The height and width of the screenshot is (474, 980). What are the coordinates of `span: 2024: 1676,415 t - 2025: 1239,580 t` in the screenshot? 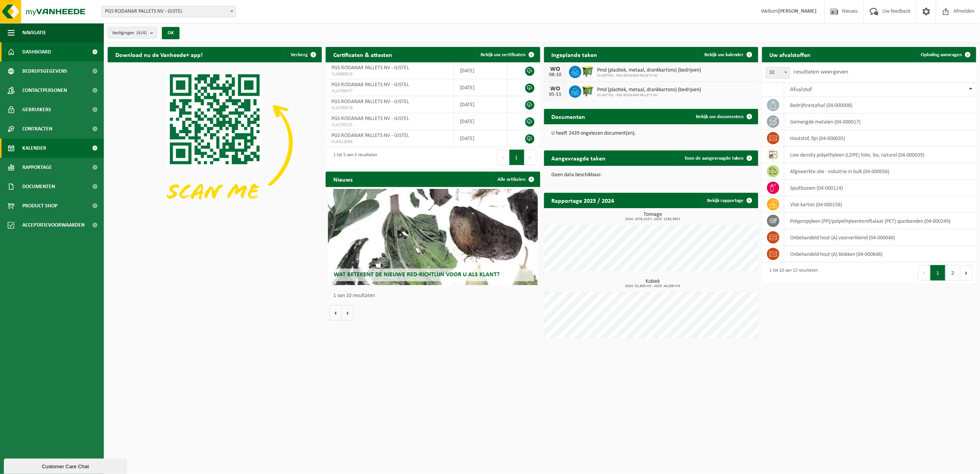 It's located at (653, 219).